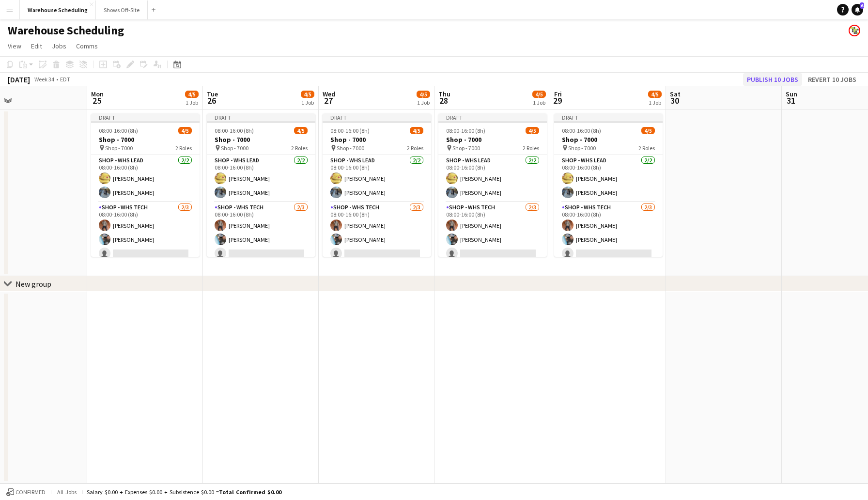 This screenshot has width=868, height=500. Describe the element at coordinates (184, 492) in the screenshot. I see `div: Salary $0.00 + Expenses $0.00 + Subsistence $0.00 =` at that location.